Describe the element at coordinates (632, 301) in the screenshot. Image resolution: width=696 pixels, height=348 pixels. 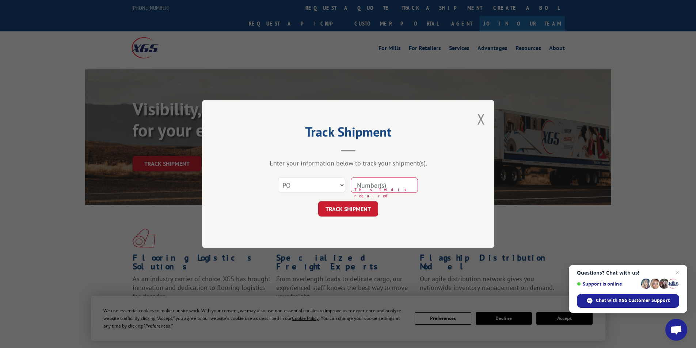
I see `span: Chat with XGS Customer Support` at that location.